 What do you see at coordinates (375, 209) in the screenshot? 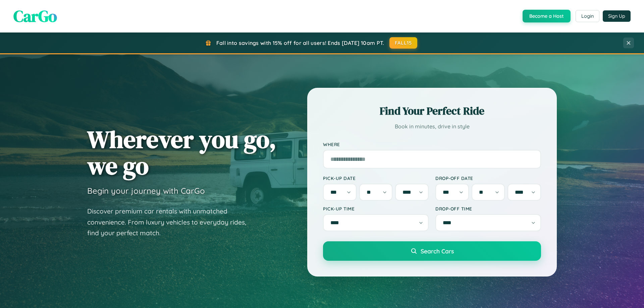
I see `label: Pick-up Time` at bounding box center [375, 209].